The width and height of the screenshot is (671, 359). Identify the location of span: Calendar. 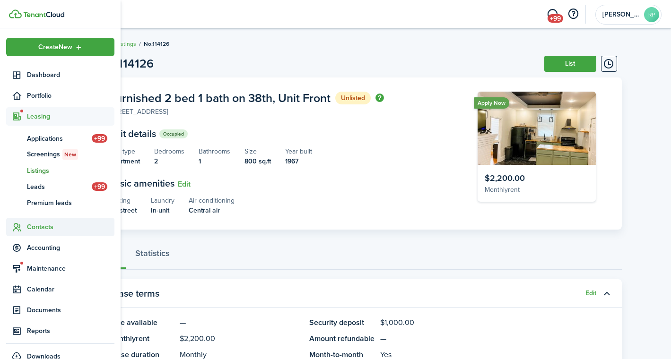
(70, 289).